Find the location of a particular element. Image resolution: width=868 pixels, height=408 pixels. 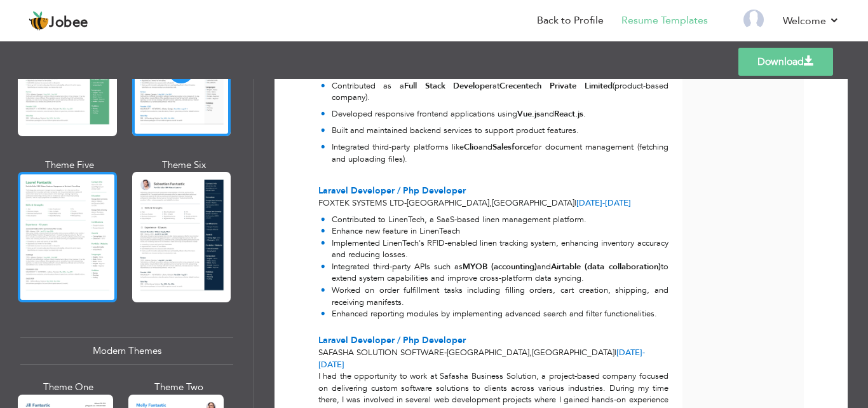

li: Integrated third-party APIs such as and to extend system capabilities and improve cross-platform ... is located at coordinates (495, 272).